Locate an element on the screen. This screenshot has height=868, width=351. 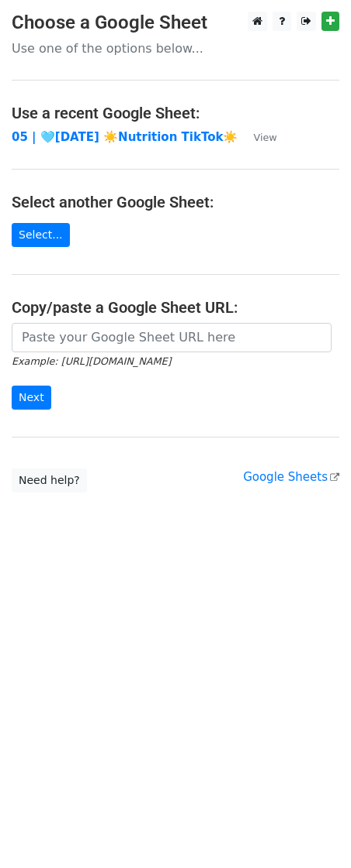
h4: Select another Google Sheet: is located at coordinates (175, 203).